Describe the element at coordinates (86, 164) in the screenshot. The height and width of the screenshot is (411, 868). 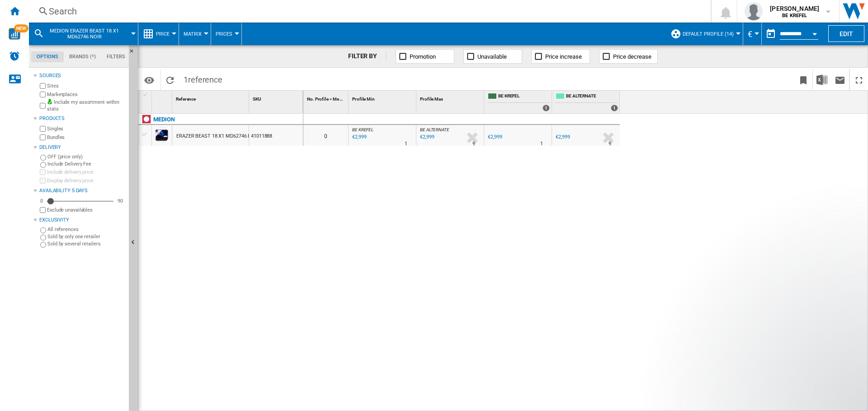
I see `label: Include Delivery Fee` at that location.